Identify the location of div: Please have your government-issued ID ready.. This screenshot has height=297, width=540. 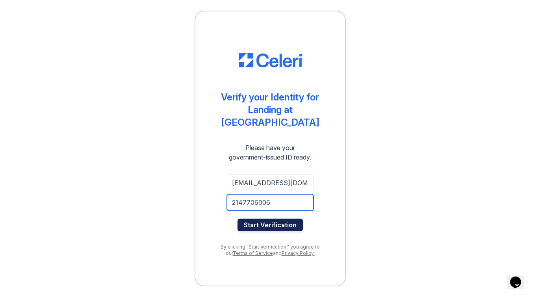
(270, 153).